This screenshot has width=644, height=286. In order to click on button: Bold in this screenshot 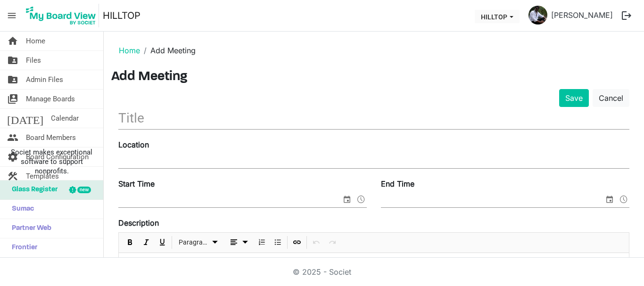, I will do `click(130, 242)`.